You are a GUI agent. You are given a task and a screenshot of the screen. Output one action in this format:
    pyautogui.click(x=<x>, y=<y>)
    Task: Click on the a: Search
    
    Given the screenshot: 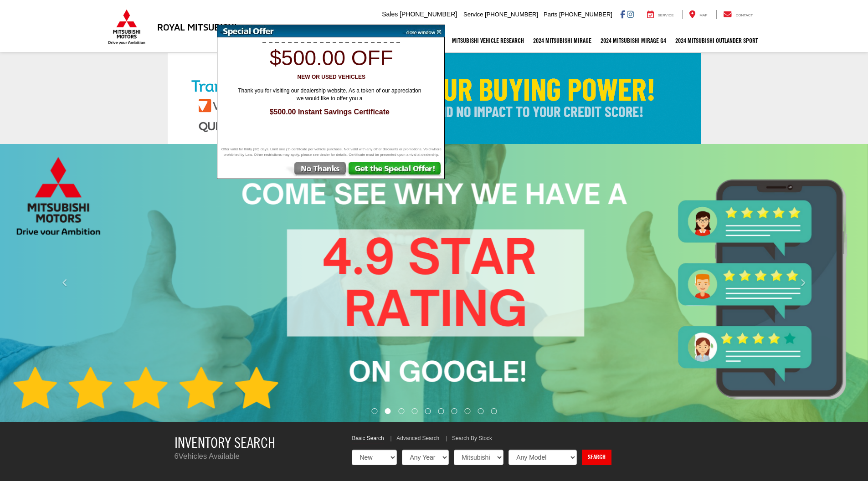 What is the action you would take?
    pyautogui.click(x=596, y=458)
    